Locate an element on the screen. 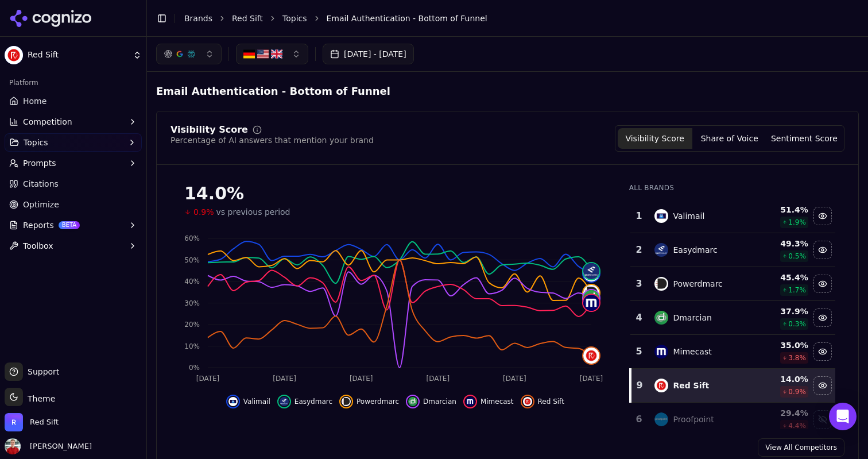 The height and width of the screenshot is (459, 868). div: Powerdmarc is located at coordinates (698, 283).